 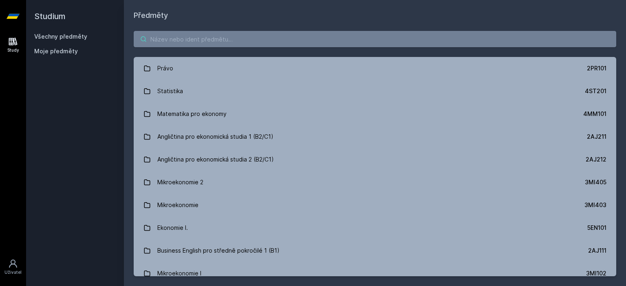 What do you see at coordinates (172, 228) in the screenshot?
I see `div: Ekonomie I.` at bounding box center [172, 228].